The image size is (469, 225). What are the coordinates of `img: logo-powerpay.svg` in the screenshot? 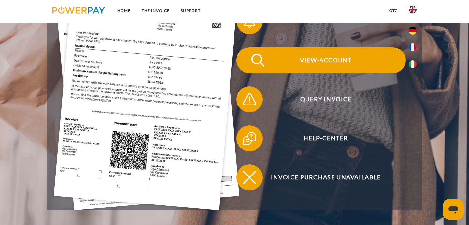 It's located at (79, 10).